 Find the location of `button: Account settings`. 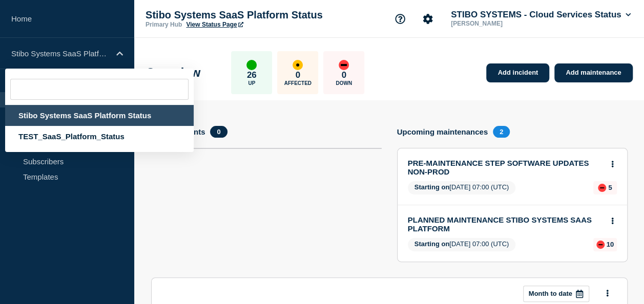

button: Account settings is located at coordinates (428, 19).